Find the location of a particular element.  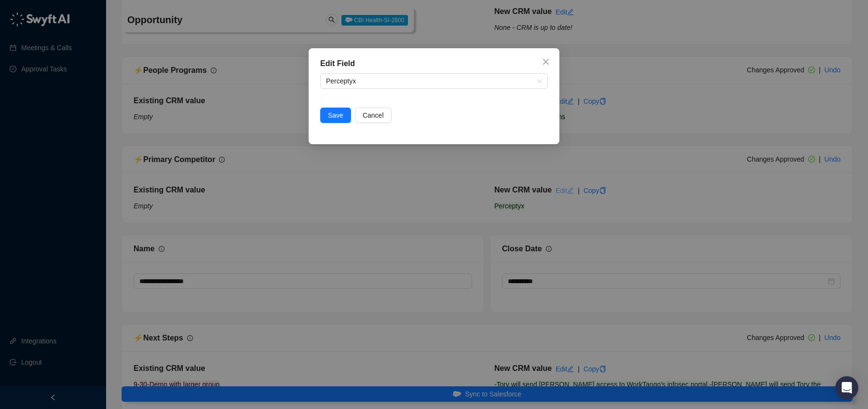

span: close is located at coordinates (546, 62).